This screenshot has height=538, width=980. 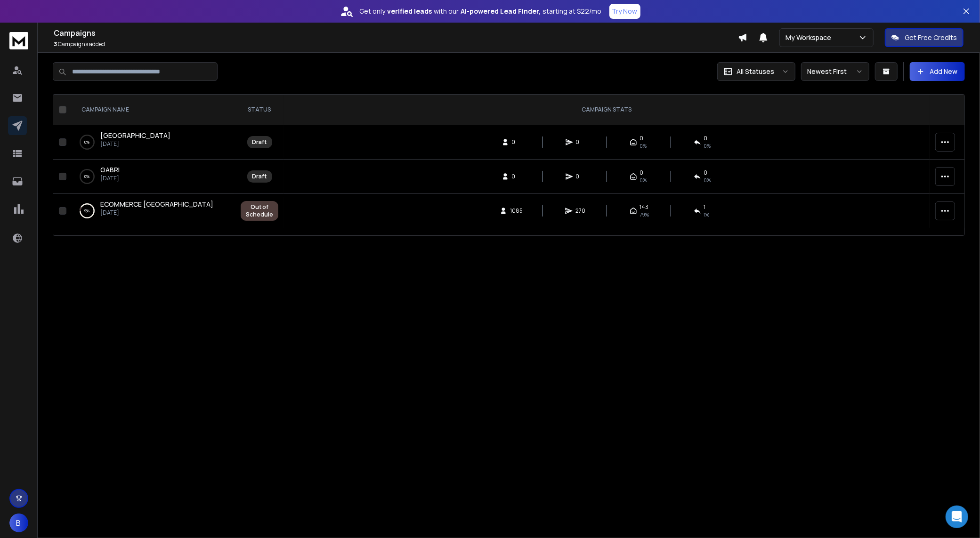 What do you see at coordinates (110, 169) in the screenshot?
I see `span: GABRI` at bounding box center [110, 169].